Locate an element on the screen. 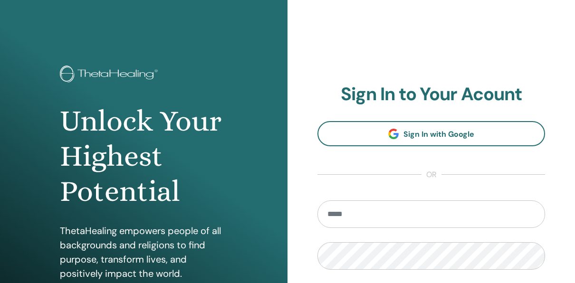  span: Sign In with Google is located at coordinates (439, 134).